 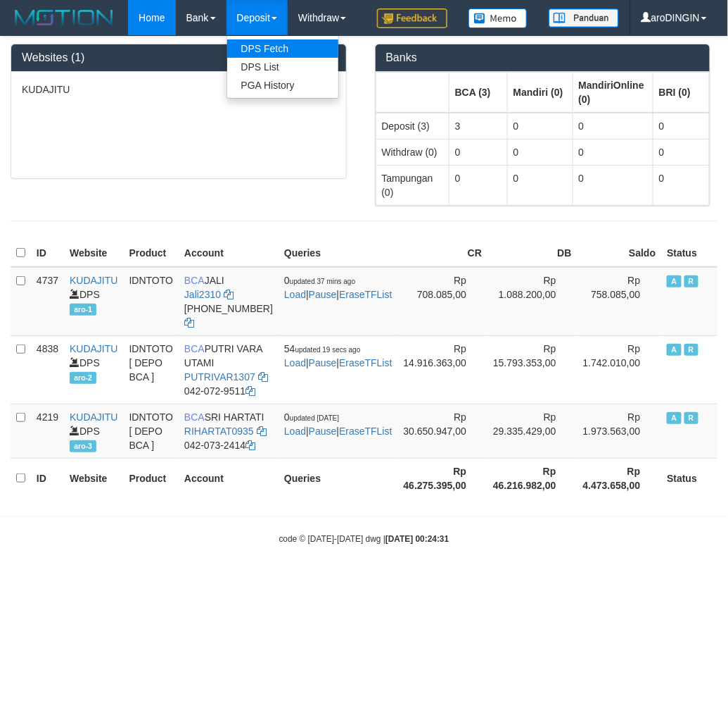 What do you see at coordinates (323, 281) in the screenshot?
I see `span: updated 37 mins ago` at bounding box center [323, 281].